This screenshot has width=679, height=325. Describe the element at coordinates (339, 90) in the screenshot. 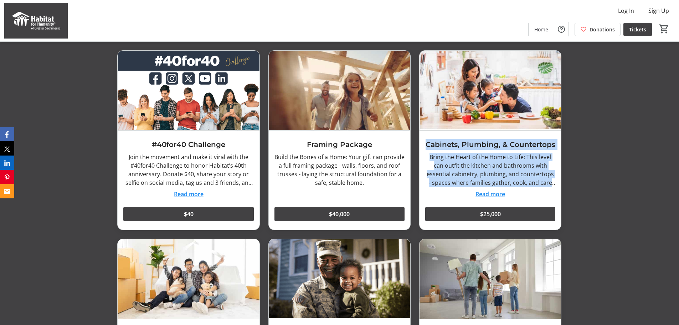

I see `img: Framing Package` at that location.